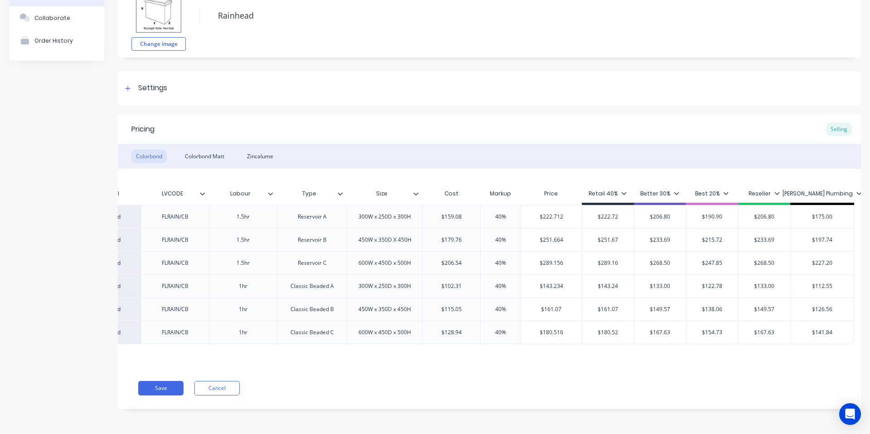 The width and height of the screenshot is (870, 434). I want to click on div: Pricing, so click(143, 129).